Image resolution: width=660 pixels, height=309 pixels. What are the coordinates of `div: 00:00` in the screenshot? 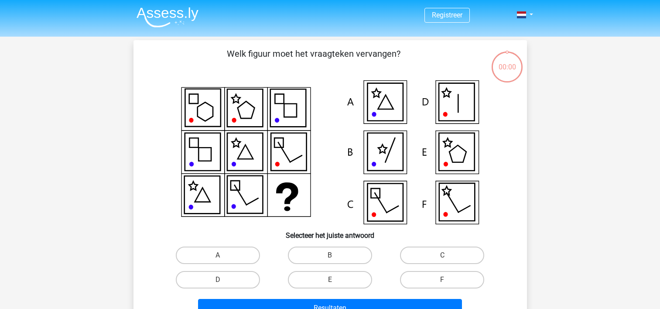 It's located at (507, 62).